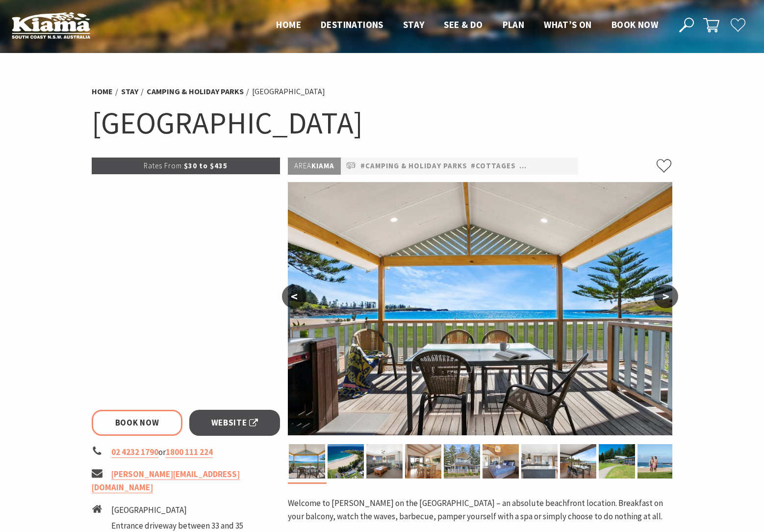 The height and width of the screenshot is (532, 764). What do you see at coordinates (384, 461) in the screenshot?
I see `img: Lounge room in Cabin 12` at bounding box center [384, 461].